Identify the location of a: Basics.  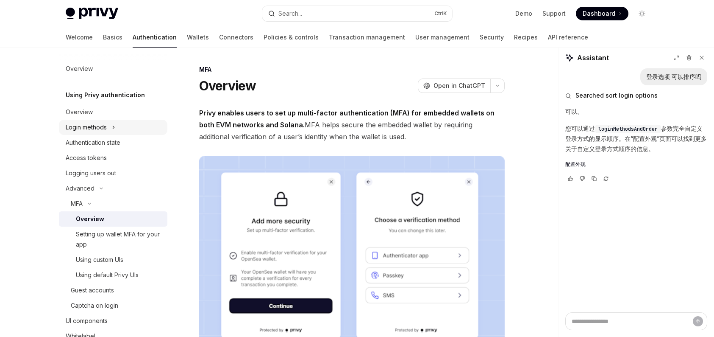
(113, 37).